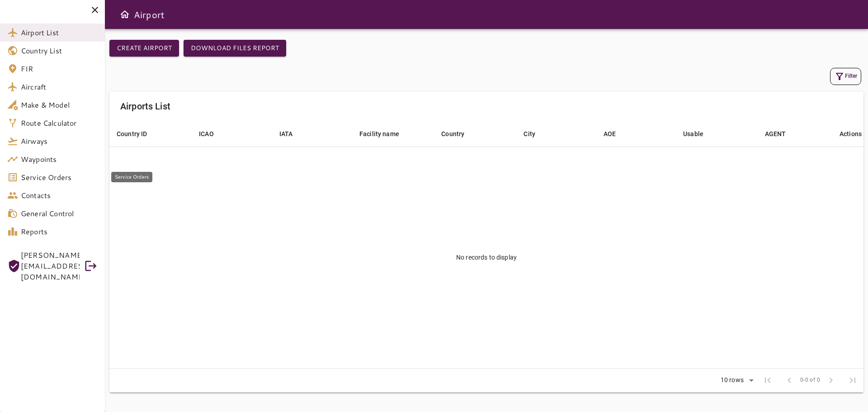 Image resolution: width=868 pixels, height=412 pixels. I want to click on span: Country, so click(459, 133).